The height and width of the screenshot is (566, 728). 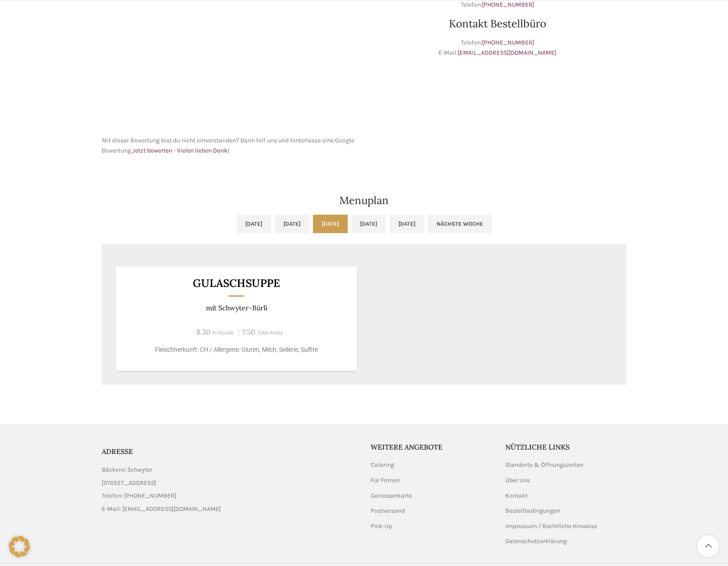 What do you see at coordinates (460, 224) in the screenshot?
I see `a: Nächste Woche` at bounding box center [460, 224].